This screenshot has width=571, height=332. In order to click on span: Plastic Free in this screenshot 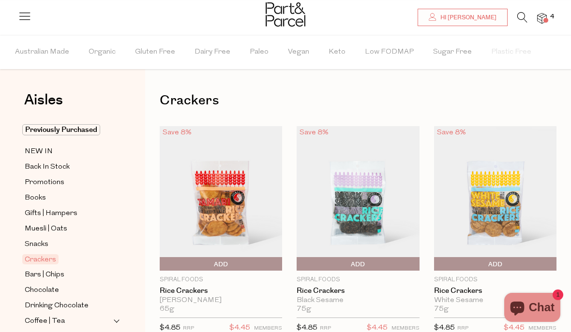, I will do `click(511, 52)`.